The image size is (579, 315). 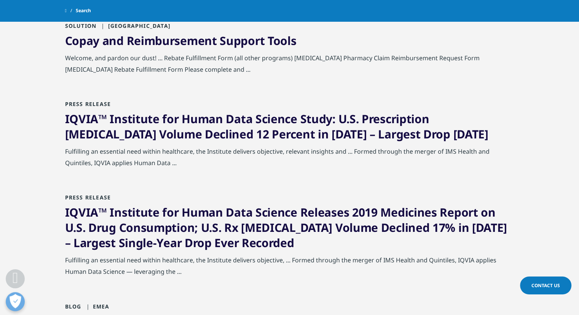 What do you see at coordinates (96, 306) in the screenshot?
I see `span: EMEA` at bounding box center [96, 306].